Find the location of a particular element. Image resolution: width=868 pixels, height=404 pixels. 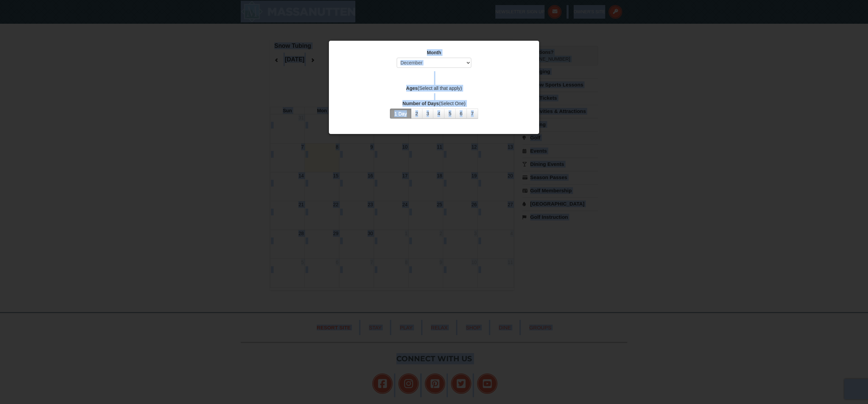

strong: Ages is located at coordinates (412, 88).